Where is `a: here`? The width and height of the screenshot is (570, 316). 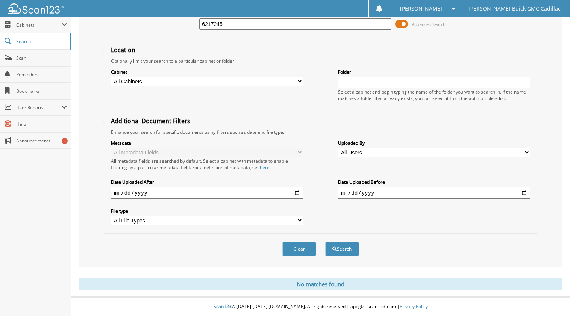
a: here is located at coordinates (265, 167).